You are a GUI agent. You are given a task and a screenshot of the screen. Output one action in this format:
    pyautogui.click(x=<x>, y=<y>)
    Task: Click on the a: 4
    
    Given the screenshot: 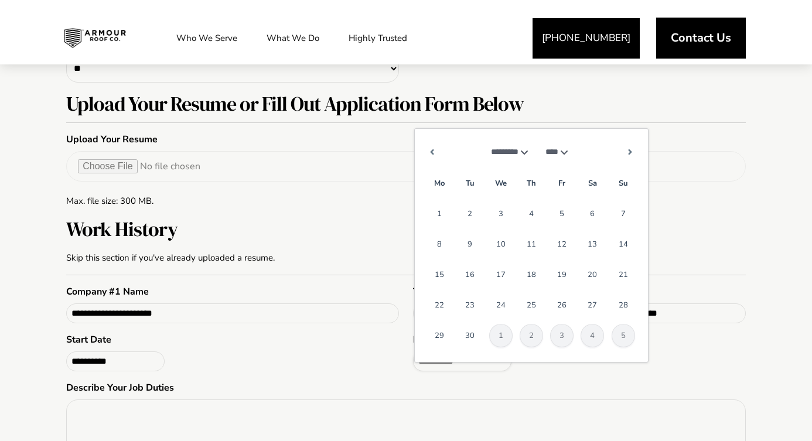 What is the action you would take?
    pyautogui.click(x=531, y=214)
    